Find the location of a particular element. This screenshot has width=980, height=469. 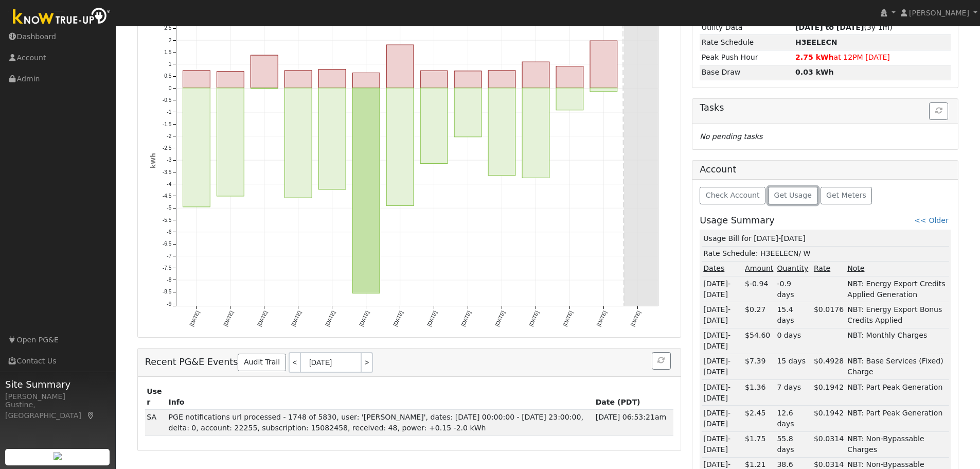

u: Note is located at coordinates (855, 268).